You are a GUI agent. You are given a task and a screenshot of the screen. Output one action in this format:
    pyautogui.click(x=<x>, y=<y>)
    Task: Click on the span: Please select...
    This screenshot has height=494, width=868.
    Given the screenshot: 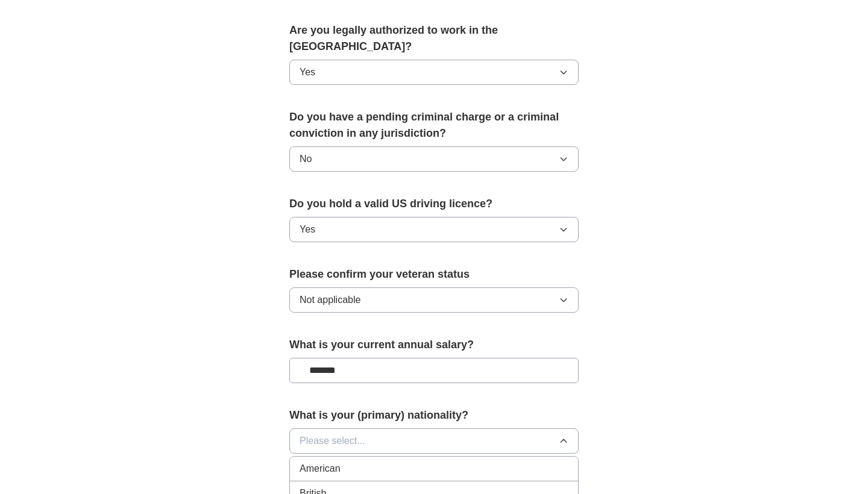 What is the action you would take?
    pyautogui.click(x=332, y=441)
    